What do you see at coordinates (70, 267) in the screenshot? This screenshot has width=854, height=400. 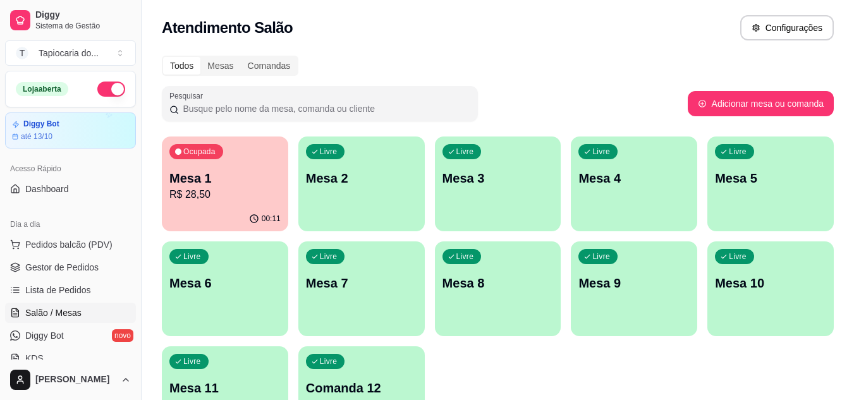 I see `a: Gestor de Pedidos` at bounding box center [70, 267].